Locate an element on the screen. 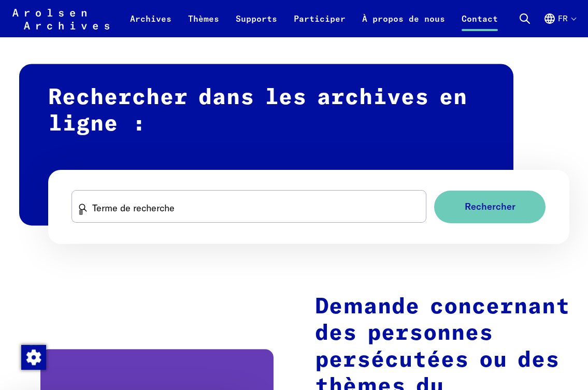 This screenshot has width=588, height=390. a: À propos de nous is located at coordinates (404, 24).